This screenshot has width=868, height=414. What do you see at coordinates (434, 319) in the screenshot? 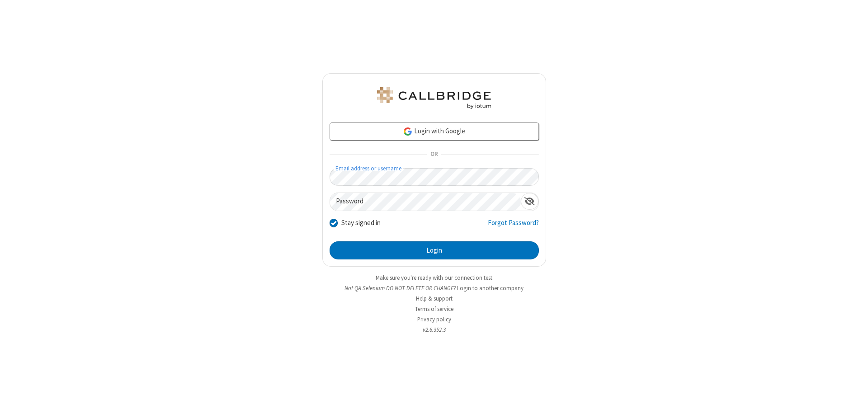
I see `a: Privacy policy` at bounding box center [434, 319].